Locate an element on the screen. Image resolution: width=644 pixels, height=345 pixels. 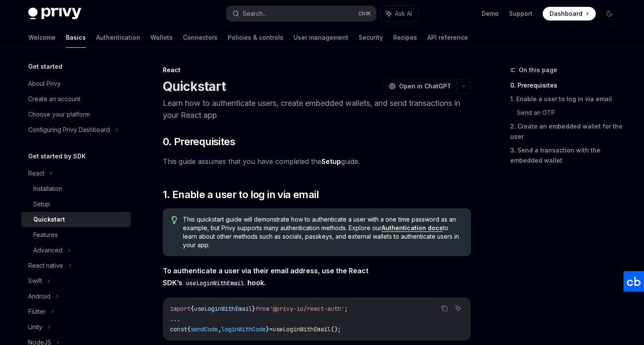
a: Choose your platform is located at coordinates (76, 115).